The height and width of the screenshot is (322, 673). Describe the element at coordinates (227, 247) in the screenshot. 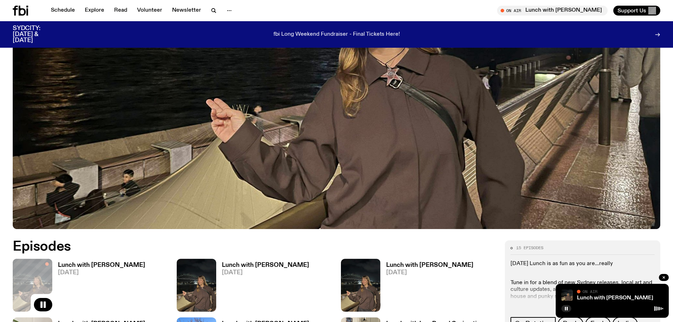

I see `h2: Episodes` at that location.